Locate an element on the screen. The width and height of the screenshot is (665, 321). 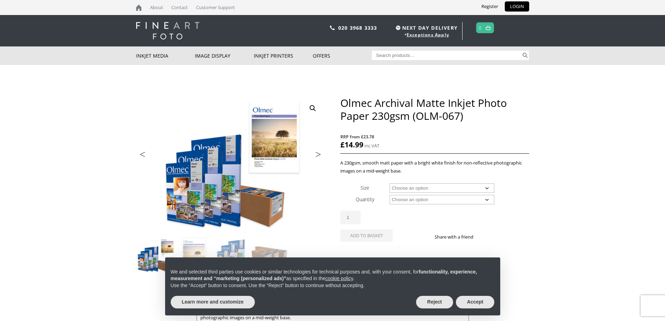
button: Add to basket is located at coordinates (366, 235).